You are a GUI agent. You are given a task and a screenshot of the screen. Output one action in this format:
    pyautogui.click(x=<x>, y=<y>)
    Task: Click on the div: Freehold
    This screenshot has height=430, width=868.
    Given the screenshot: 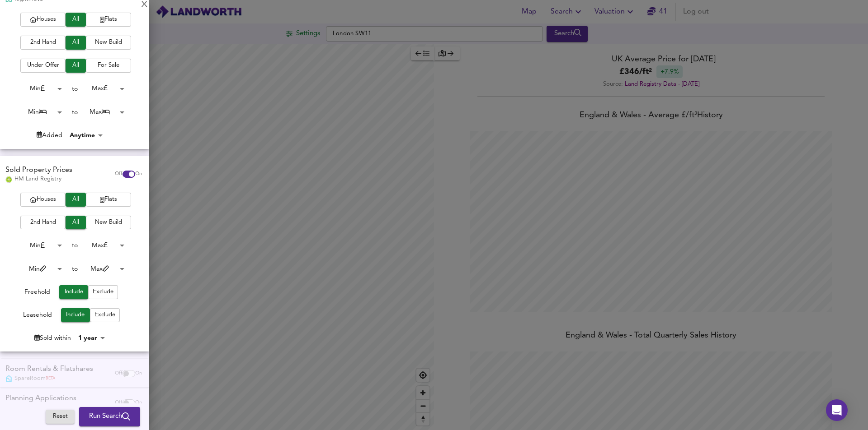 What is the action you would take?
    pyautogui.click(x=37, y=294)
    